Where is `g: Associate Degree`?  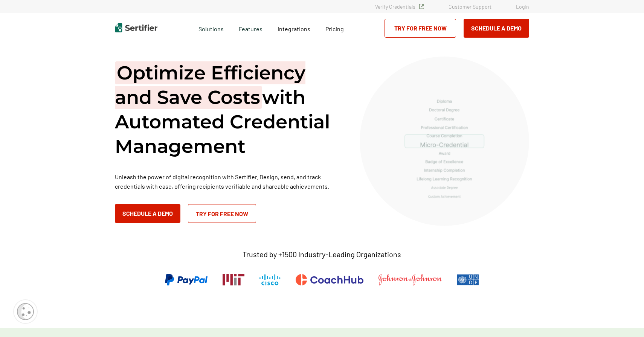
g: Associate Degree is located at coordinates (444, 188).